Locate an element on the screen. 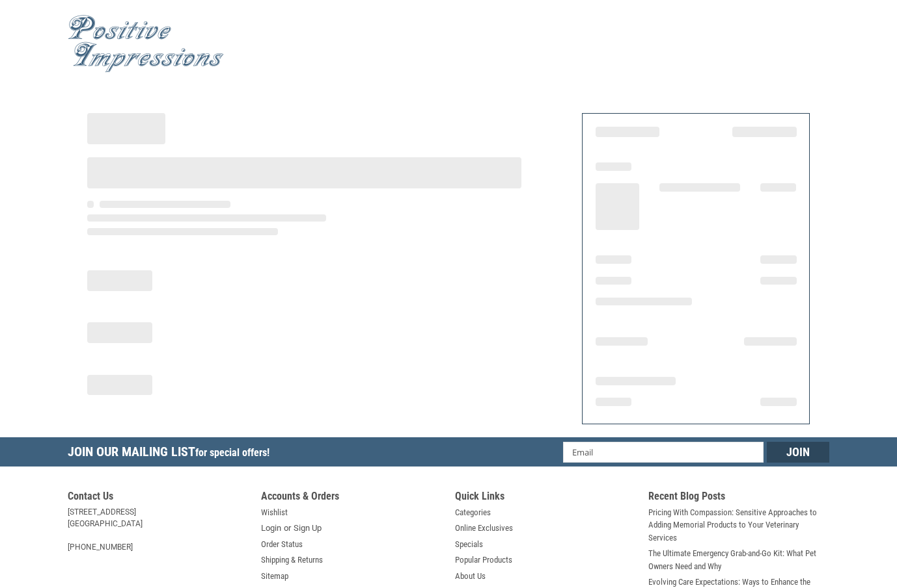 This screenshot has height=588, width=897. h5: Accounts & Orders is located at coordinates (351, 498).